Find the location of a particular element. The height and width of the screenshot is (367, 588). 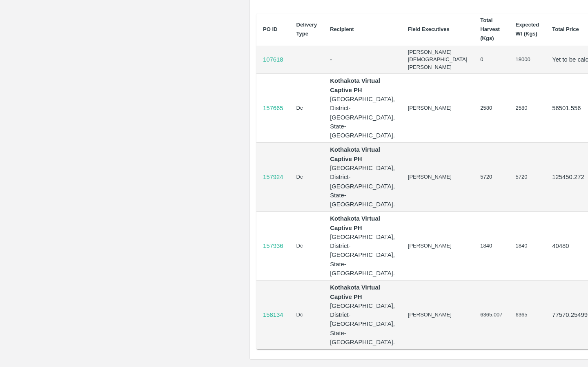

a: 157924 is located at coordinates (273, 177).